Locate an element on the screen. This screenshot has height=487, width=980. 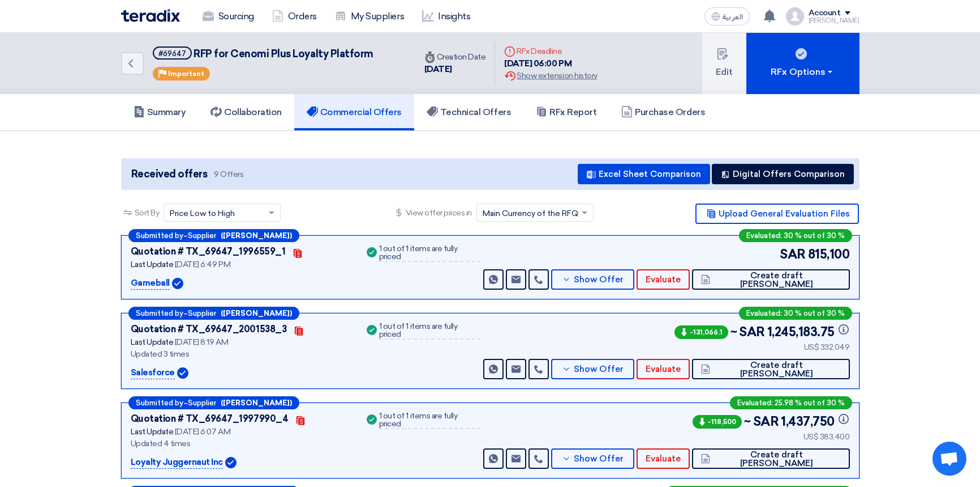
span: -131,066.1 is located at coordinates (701, 332).